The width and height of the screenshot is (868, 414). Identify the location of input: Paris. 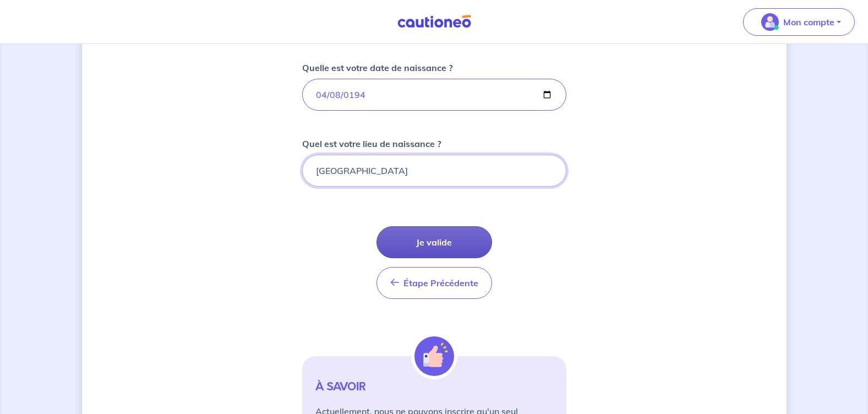
(434, 171).